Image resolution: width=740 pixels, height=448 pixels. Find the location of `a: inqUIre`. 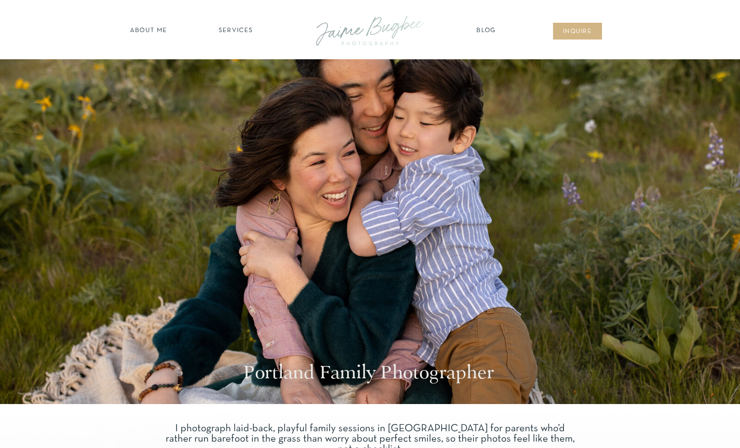

a: inqUIre is located at coordinates (577, 32).